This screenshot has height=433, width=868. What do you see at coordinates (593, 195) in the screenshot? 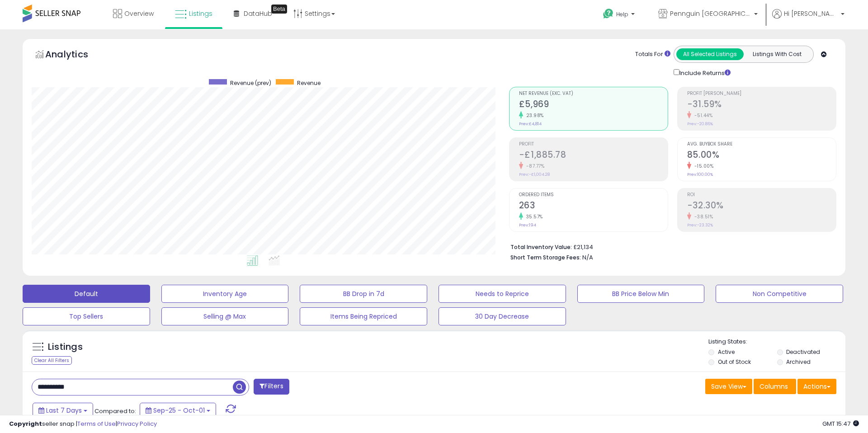
I see `span: Ordered Items` at bounding box center [593, 195].